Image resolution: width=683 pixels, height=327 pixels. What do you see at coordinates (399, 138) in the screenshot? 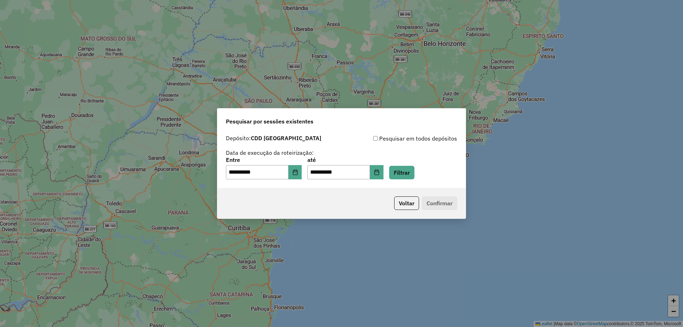
I see `div: Pesquisar em todos depósitos` at bounding box center [399, 138].